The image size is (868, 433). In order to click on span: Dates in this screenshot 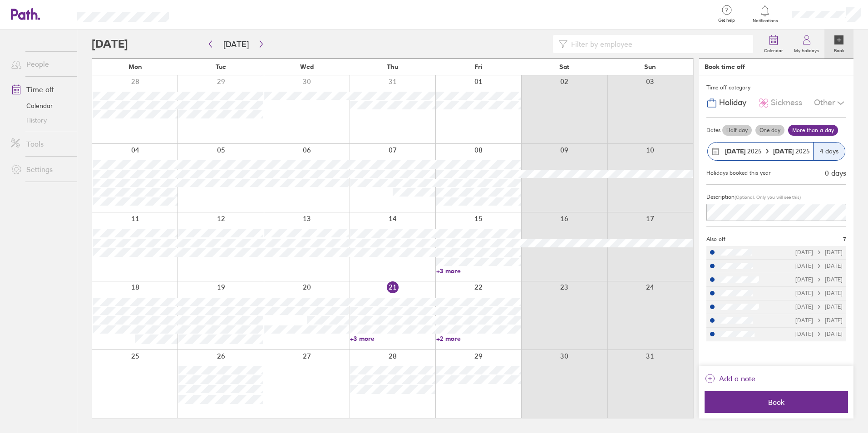, I will do `click(713, 130)`.